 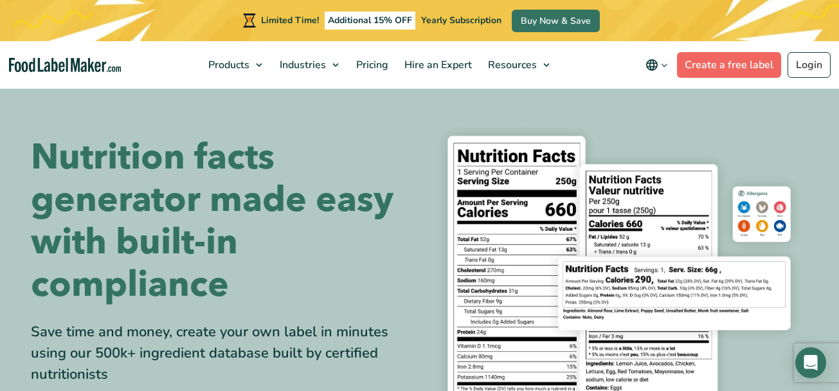 What do you see at coordinates (436, 65) in the screenshot?
I see `a: Hire an Expert` at bounding box center [436, 65].